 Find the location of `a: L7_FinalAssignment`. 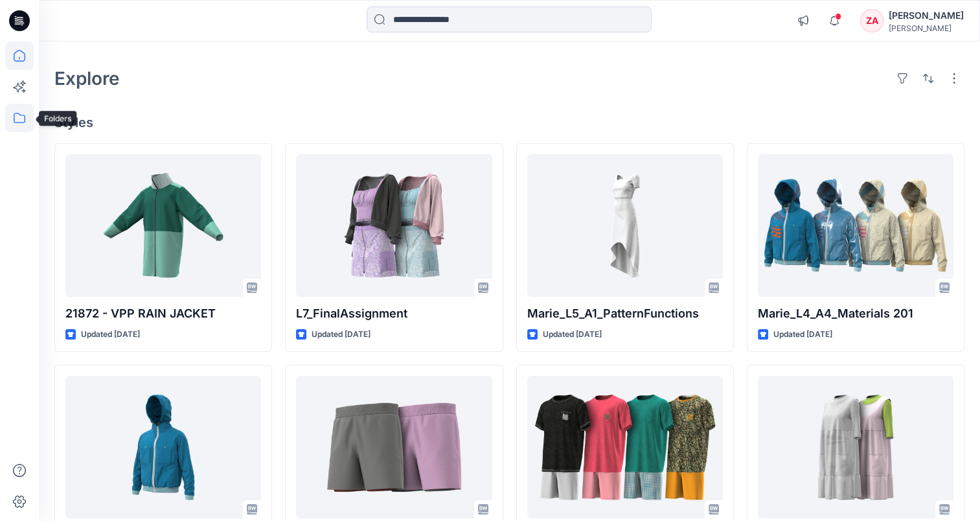

a: L7_FinalAssignment is located at coordinates (394, 226).